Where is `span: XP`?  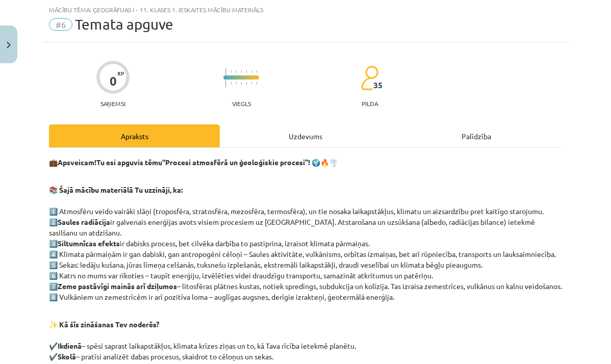 span: XP is located at coordinates (120, 73).